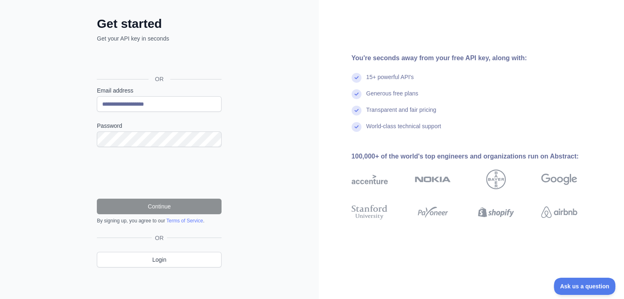  Describe the element at coordinates (392, 98) in the screenshot. I see `div: Generous free plans` at that location.